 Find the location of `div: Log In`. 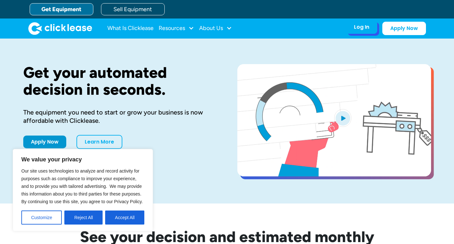

div: Log In is located at coordinates (362, 27).